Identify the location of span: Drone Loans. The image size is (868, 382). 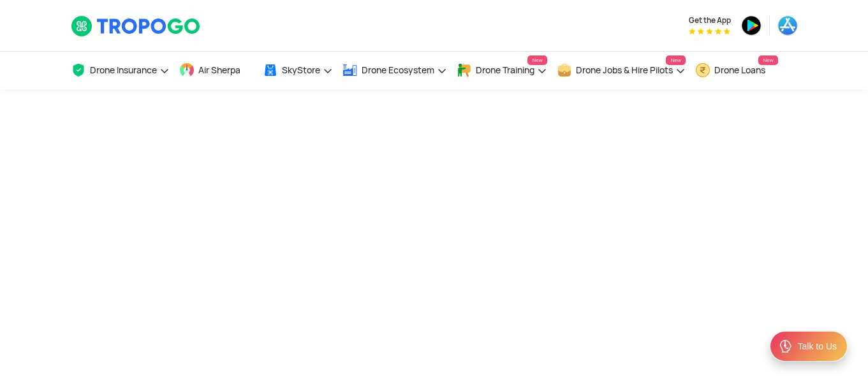
(740, 70).